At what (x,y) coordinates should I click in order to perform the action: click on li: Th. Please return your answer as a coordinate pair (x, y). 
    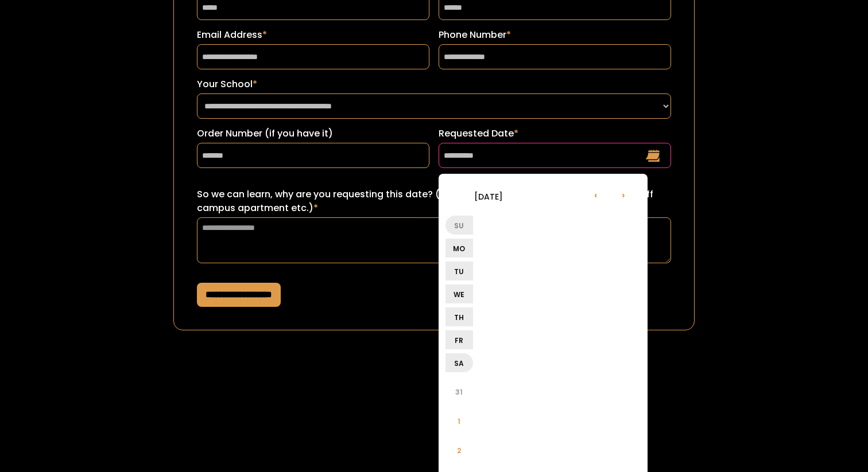
    Looking at the image, I should click on (459, 317).